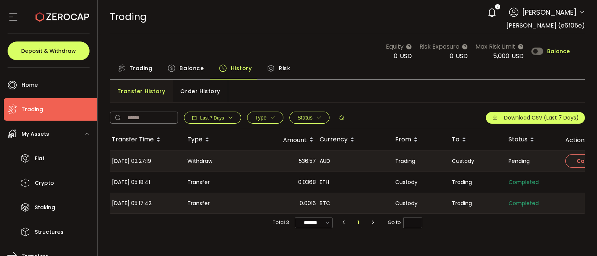  Describe the element at coordinates (535, 140) in the screenshot. I see `div: Status` at that location.